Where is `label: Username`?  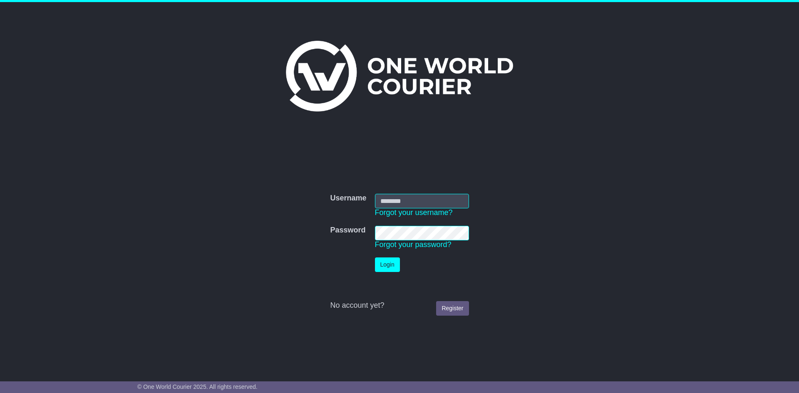 label: Username is located at coordinates (348, 199).